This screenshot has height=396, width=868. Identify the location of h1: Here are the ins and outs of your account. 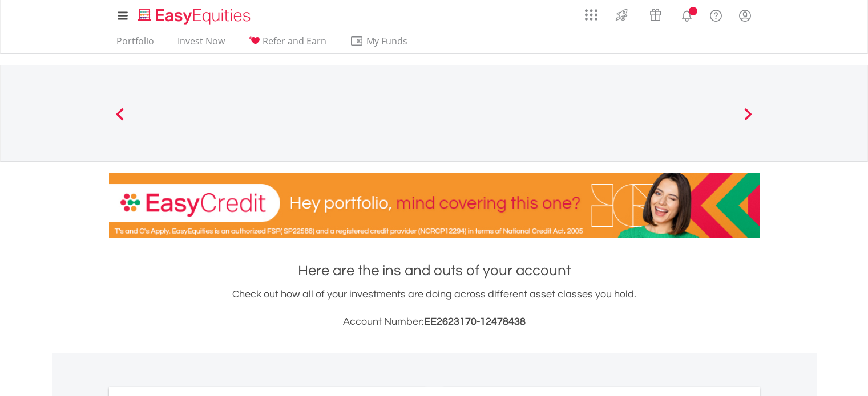
(435, 271).